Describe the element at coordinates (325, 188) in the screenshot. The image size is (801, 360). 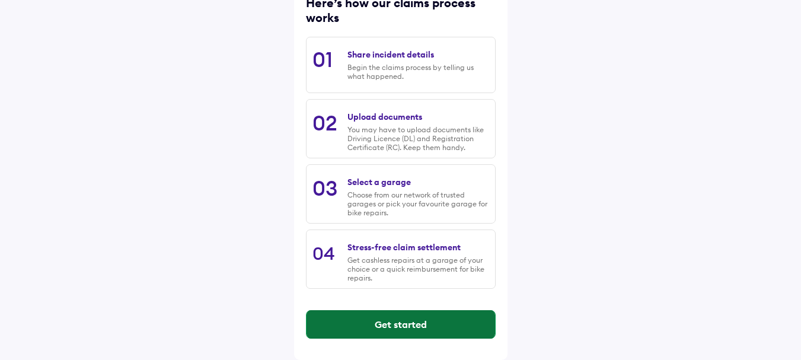
I see `div: 03` at that location.